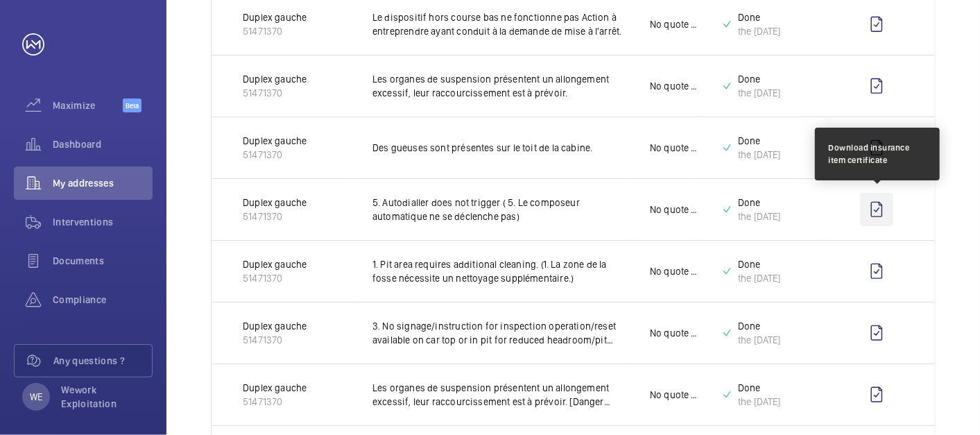  I want to click on span: Any questions ?, so click(102, 361).